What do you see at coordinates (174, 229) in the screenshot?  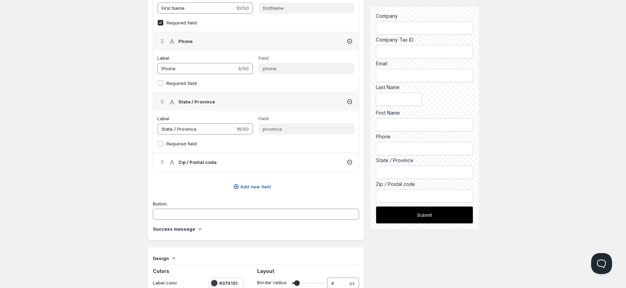 I see `h4: Success message` at bounding box center [174, 229].